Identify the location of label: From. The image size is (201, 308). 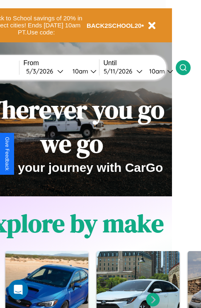
(61, 63).